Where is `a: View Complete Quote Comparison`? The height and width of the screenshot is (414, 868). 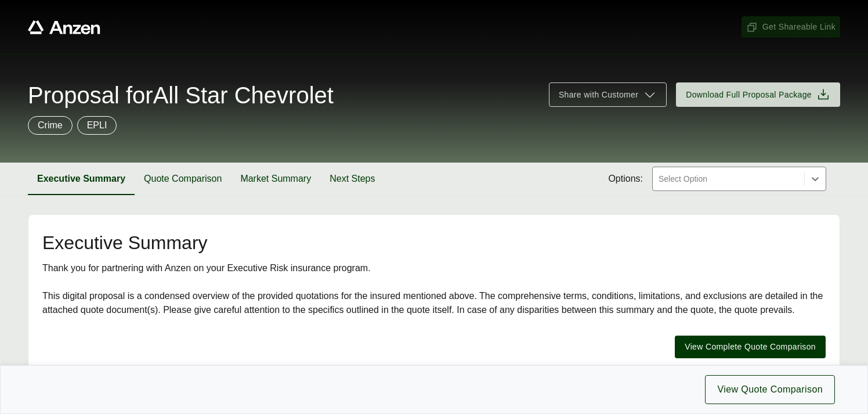
a: View Complete Quote Comparison is located at coordinates (750, 347).